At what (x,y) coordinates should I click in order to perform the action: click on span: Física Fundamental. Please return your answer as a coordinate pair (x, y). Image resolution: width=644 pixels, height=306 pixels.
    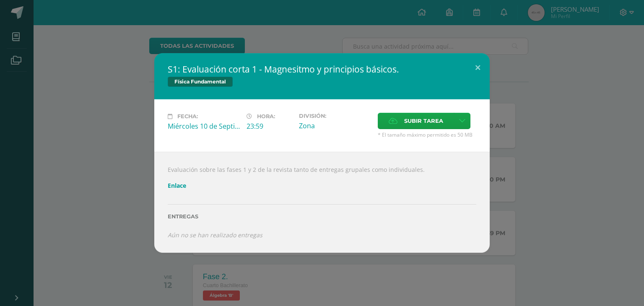
    Looking at the image, I should click on (200, 82).